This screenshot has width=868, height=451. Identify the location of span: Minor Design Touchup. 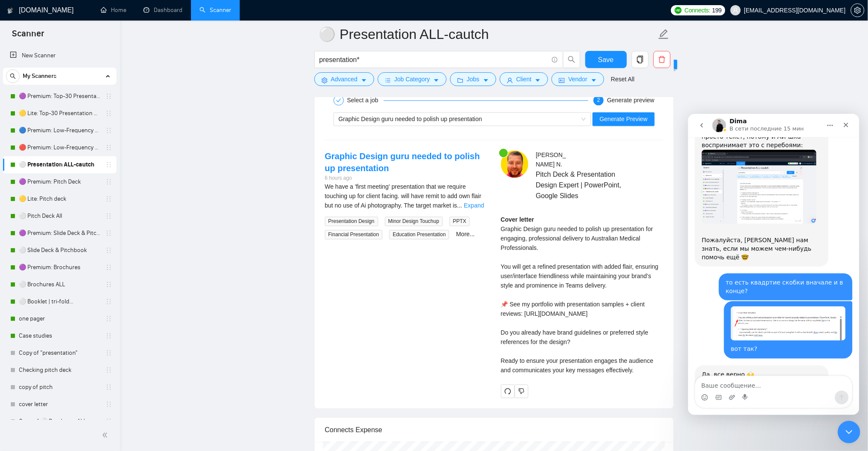
(414, 222).